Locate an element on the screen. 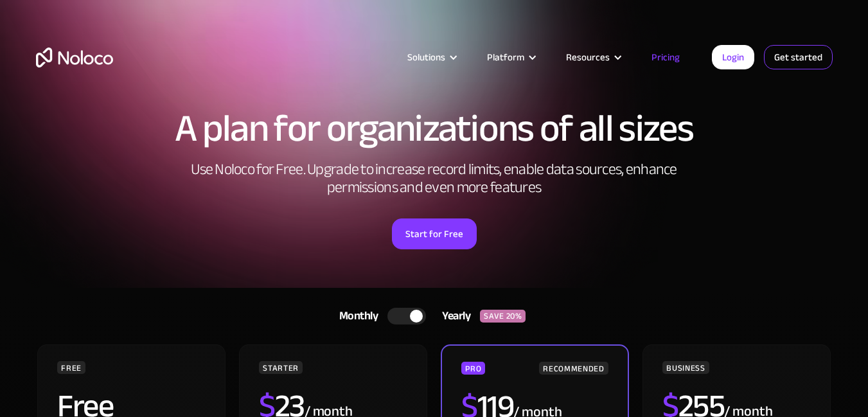  div: Yearly is located at coordinates (452, 316).